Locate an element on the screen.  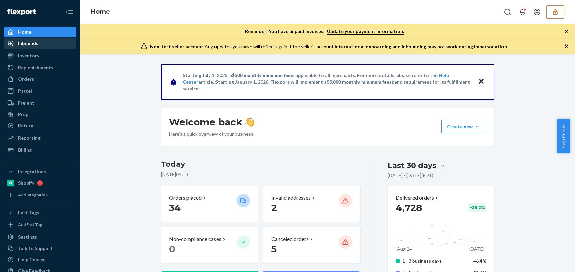
button: Fast Tags is located at coordinates (40, 213).